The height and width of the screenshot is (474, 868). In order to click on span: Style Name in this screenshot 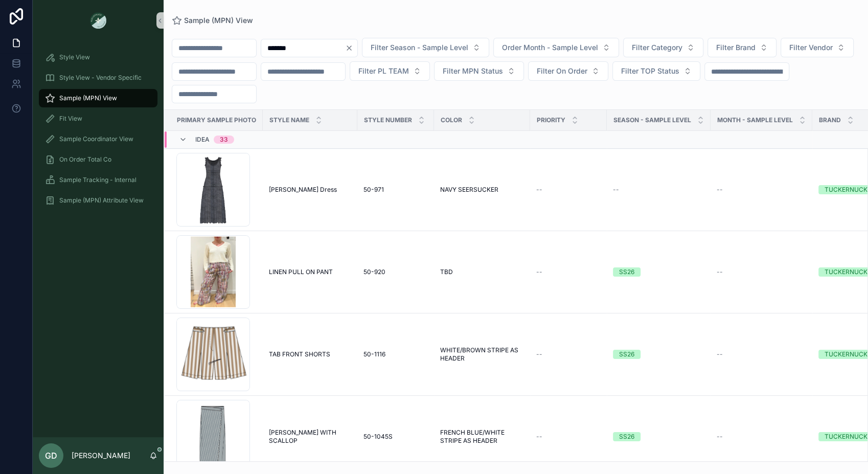, I will do `click(289, 120)`.